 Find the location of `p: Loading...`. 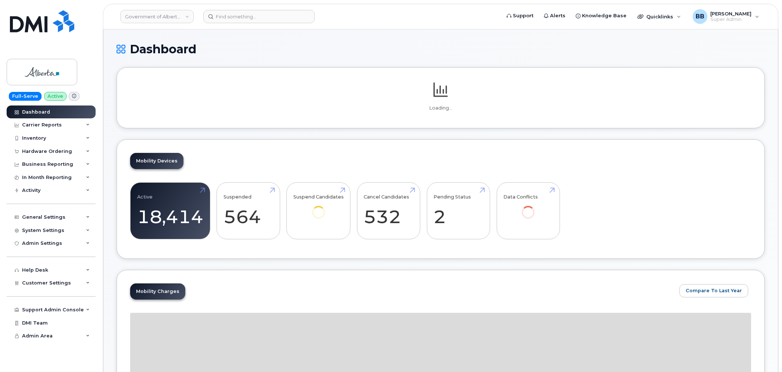

p: Loading... is located at coordinates (440, 108).